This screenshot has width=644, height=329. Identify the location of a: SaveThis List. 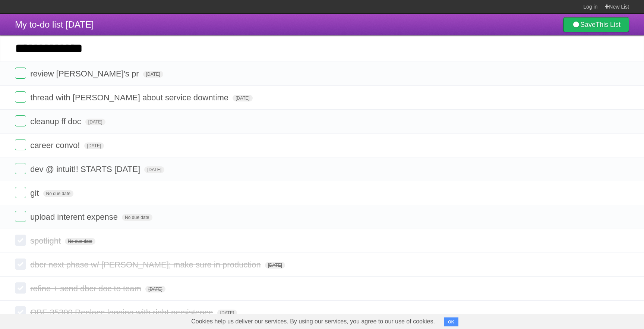
(596, 25).